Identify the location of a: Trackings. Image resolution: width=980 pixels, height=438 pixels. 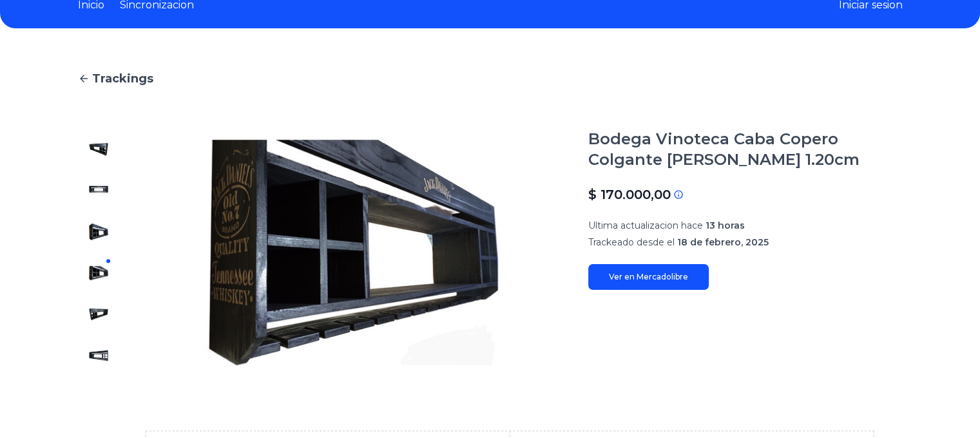
(490, 79).